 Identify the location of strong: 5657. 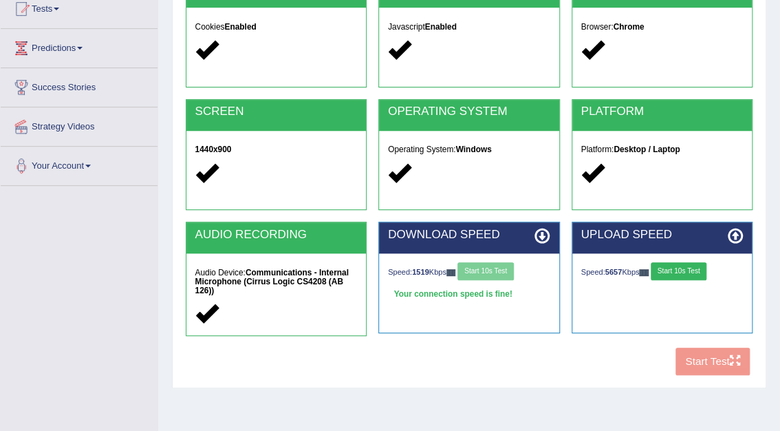
(614, 272).